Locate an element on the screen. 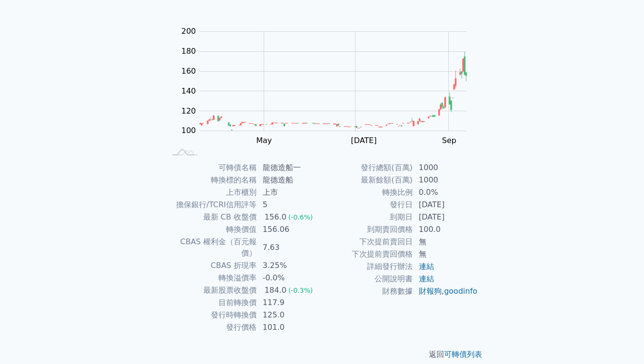 The height and width of the screenshot is (364, 644). td: 到期日 is located at coordinates (367, 217).